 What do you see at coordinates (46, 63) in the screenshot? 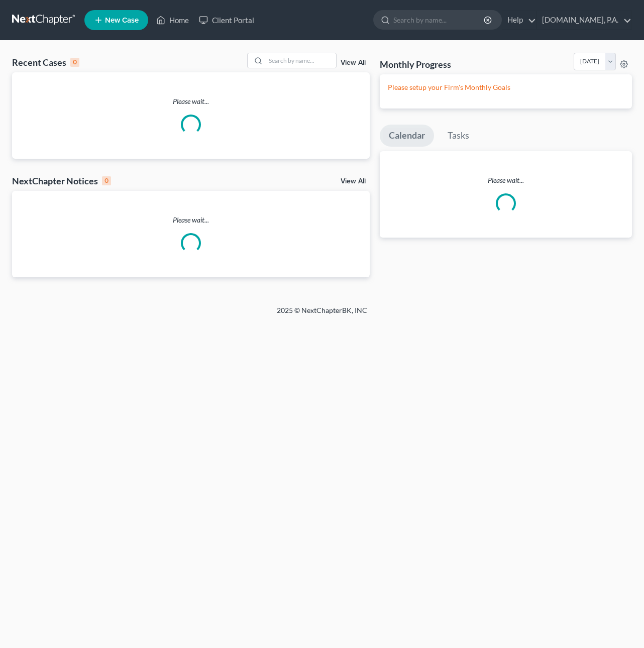
I see `div: Recent Cases` at bounding box center [46, 63].